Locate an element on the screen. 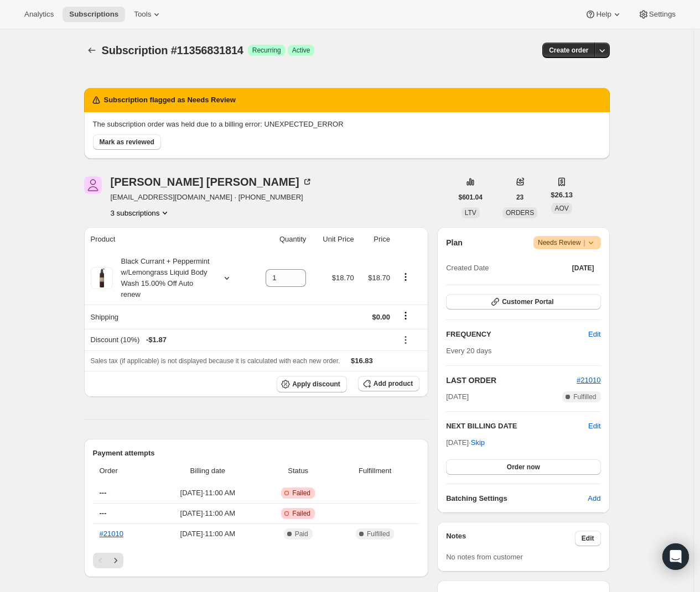  span: Recurring is located at coordinates (266, 51).